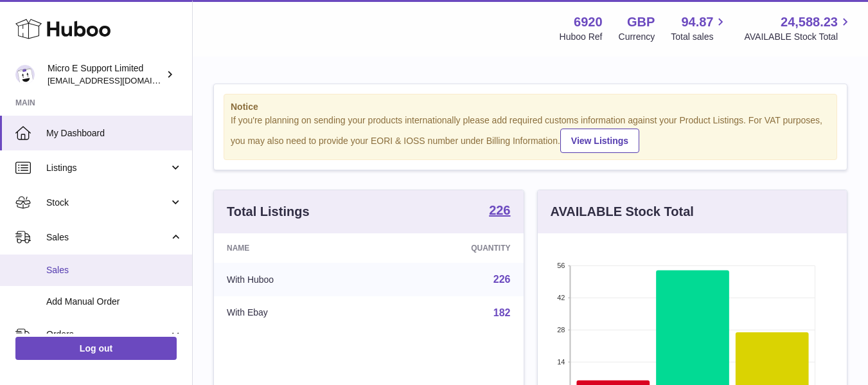  Describe the element at coordinates (114, 301) in the screenshot. I see `span: Add Manual Order` at that location.